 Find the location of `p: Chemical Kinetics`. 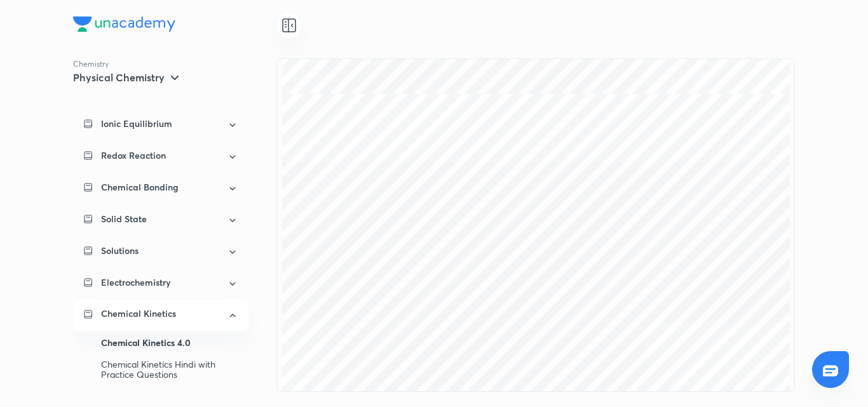

p: Chemical Kinetics is located at coordinates (139, 314).